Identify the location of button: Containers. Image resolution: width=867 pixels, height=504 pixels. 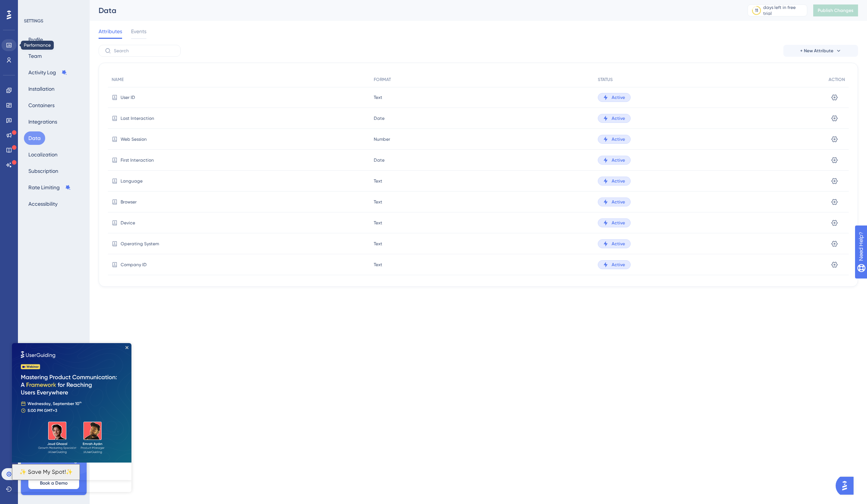
(41, 106).